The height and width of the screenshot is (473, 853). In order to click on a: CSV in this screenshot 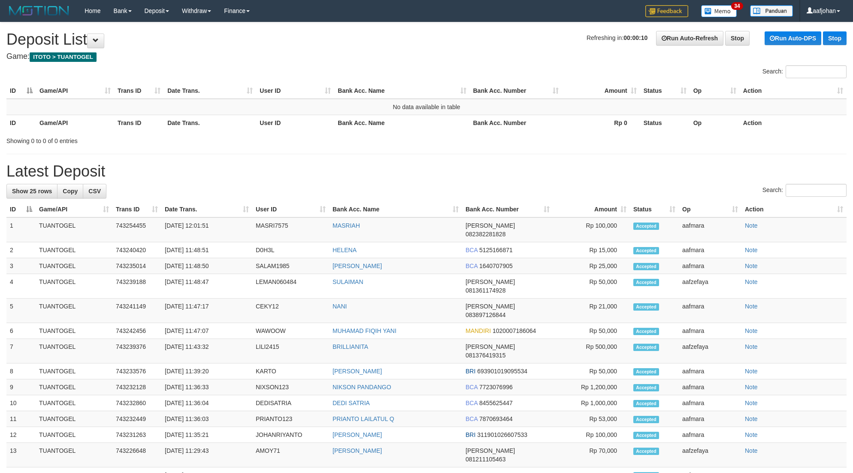, I will do `click(94, 191)`.